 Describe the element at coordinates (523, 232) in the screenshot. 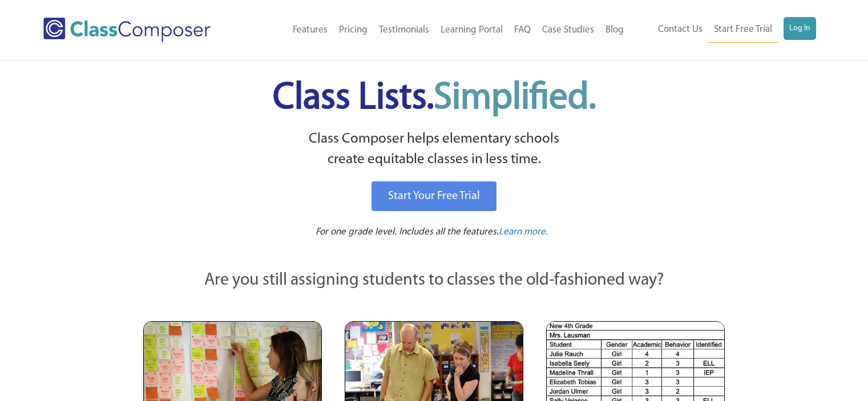

I see `span: Learn more.` at that location.